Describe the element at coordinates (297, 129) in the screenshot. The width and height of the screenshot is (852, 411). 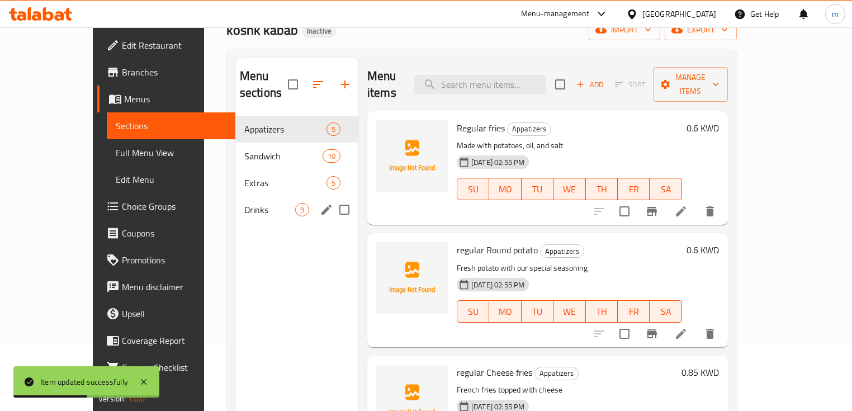
I see `div: Appatizers5` at that location.